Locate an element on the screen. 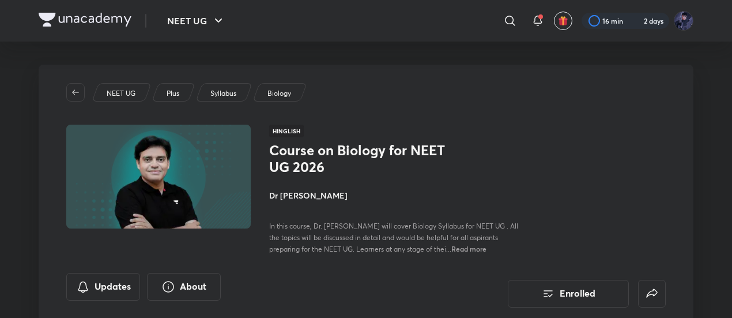 Image resolution: width=732 pixels, height=318 pixels. a: Biology is located at coordinates (279, 93).